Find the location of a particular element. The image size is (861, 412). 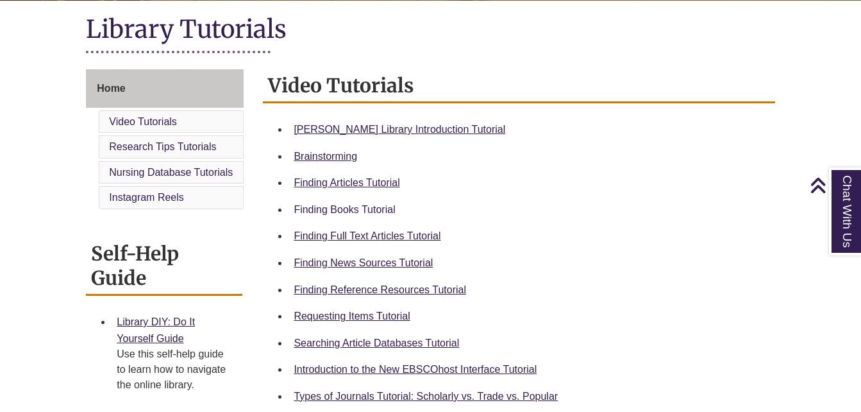

a: Finding Reference Resources Tutorial is located at coordinates (380, 289).